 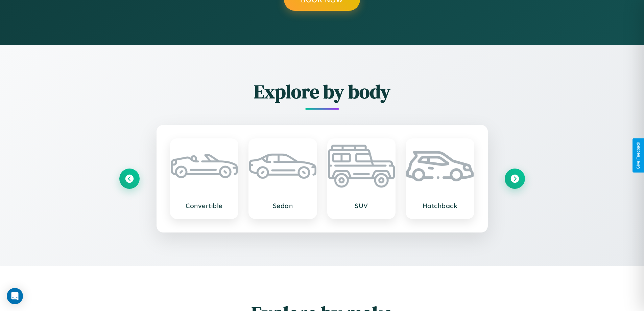 I want to click on div: Give Feedback, so click(x=638, y=156).